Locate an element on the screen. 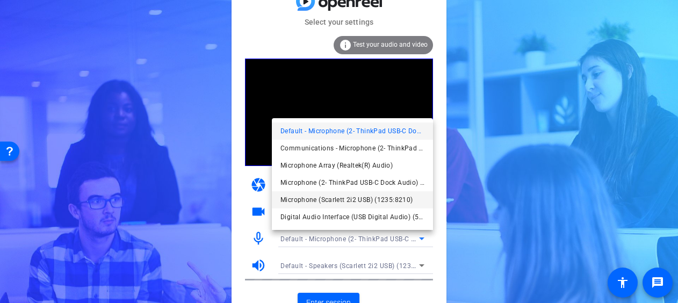 Image resolution: width=678 pixels, height=303 pixels. span: Microphone (Scarlett 2i2 USB) (1235:8210) is located at coordinates (347, 200).